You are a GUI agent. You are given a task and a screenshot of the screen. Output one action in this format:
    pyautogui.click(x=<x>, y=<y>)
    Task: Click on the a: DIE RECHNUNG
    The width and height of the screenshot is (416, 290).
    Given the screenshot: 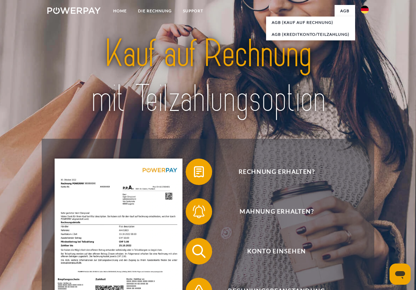 What is the action you would take?
    pyautogui.click(x=155, y=11)
    